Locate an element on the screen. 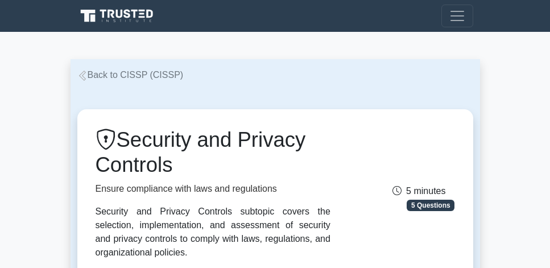  div: Security and Privacy Controls subtopic covers the selection, implementation, and assessment of se... is located at coordinates (213, 232).